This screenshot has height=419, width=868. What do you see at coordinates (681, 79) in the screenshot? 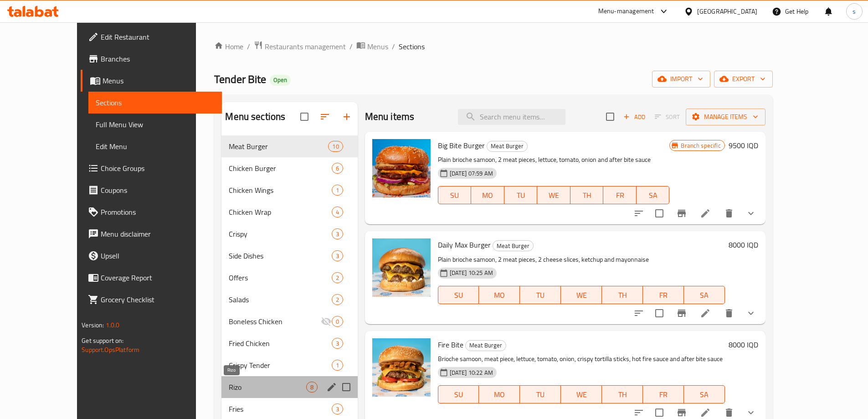
I see `button: import` at bounding box center [681, 79].